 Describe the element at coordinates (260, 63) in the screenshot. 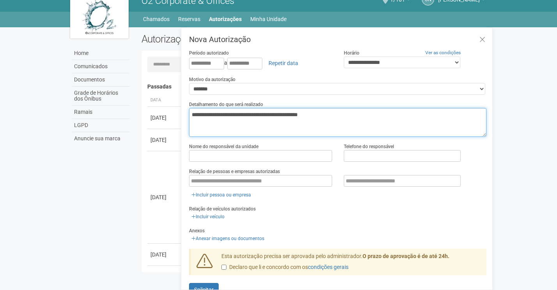

I see `div: a` at that location.